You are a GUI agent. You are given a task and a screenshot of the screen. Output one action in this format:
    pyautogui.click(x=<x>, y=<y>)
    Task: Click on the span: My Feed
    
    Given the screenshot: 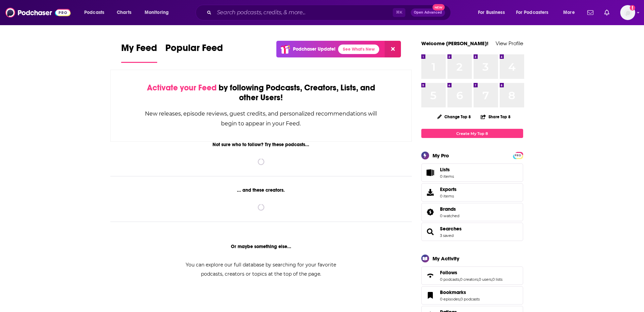 What is the action you would take?
    pyautogui.click(x=139, y=50)
    